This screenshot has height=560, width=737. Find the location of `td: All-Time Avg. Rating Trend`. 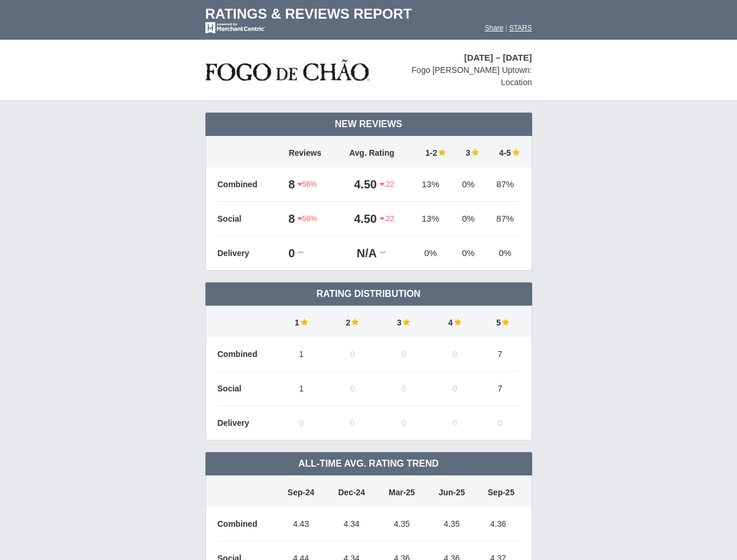

td: All-Time Avg. Rating Trend is located at coordinates (369, 463).